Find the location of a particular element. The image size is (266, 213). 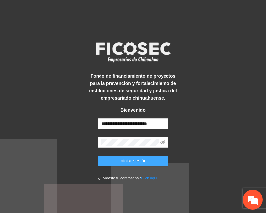

button: Iniciar sesión is located at coordinates (133, 160).